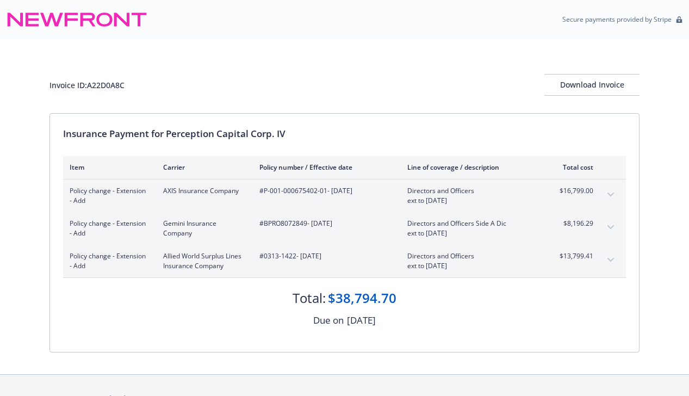  Describe the element at coordinates (344, 134) in the screenshot. I see `div: Insurance Payment for Perception Capital Corp. IV` at that location.